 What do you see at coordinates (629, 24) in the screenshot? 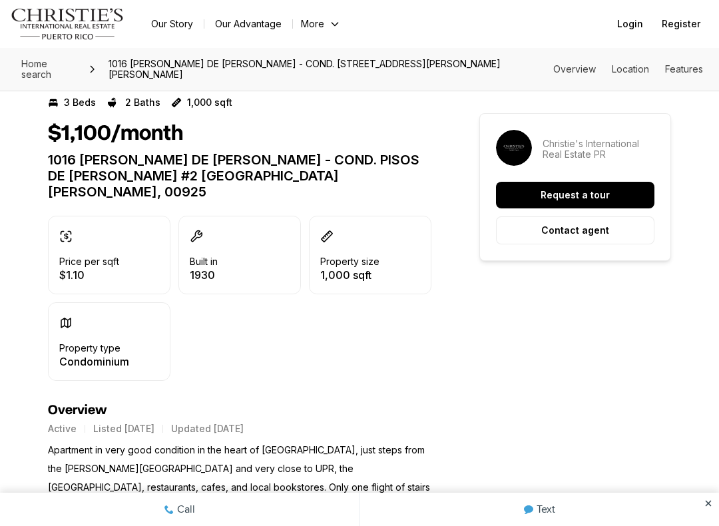
I see `button: Login` at bounding box center [629, 24].